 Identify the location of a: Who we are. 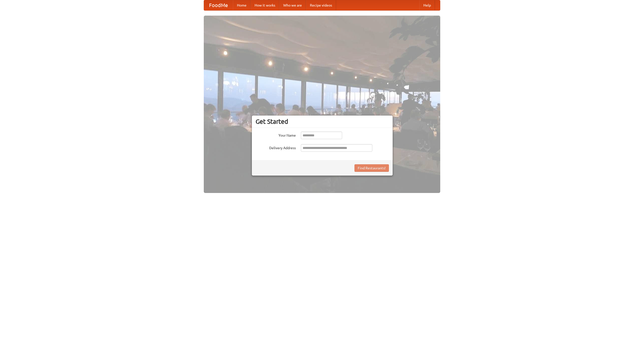
(292, 5).